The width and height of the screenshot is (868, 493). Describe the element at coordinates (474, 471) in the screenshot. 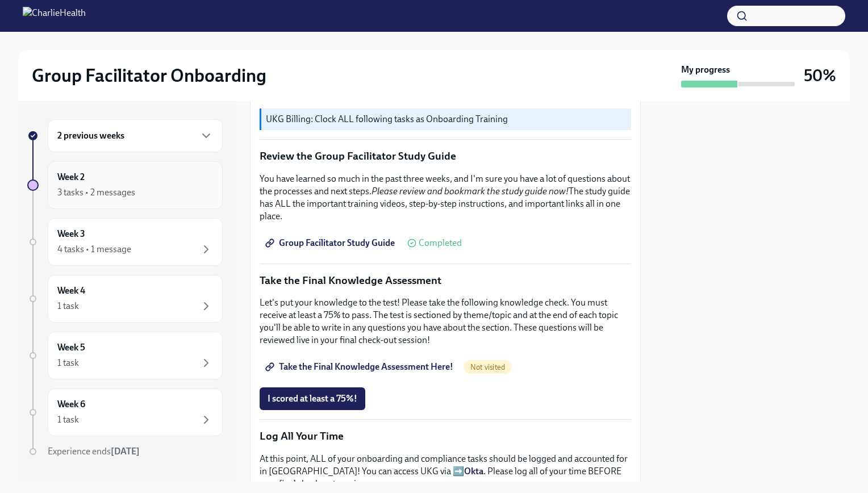

I see `a: Okta` at that location.